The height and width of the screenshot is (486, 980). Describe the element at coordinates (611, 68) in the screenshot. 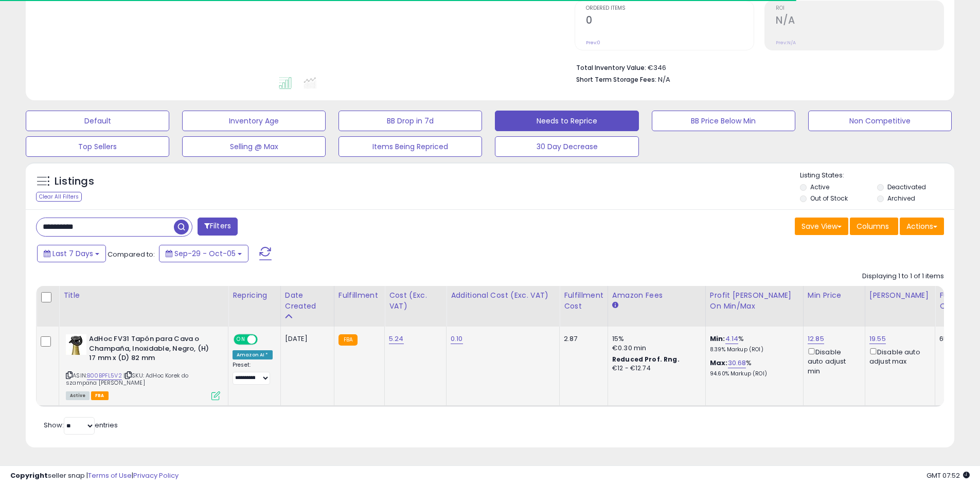

I see `b: Total Inventory Value:` at that location.